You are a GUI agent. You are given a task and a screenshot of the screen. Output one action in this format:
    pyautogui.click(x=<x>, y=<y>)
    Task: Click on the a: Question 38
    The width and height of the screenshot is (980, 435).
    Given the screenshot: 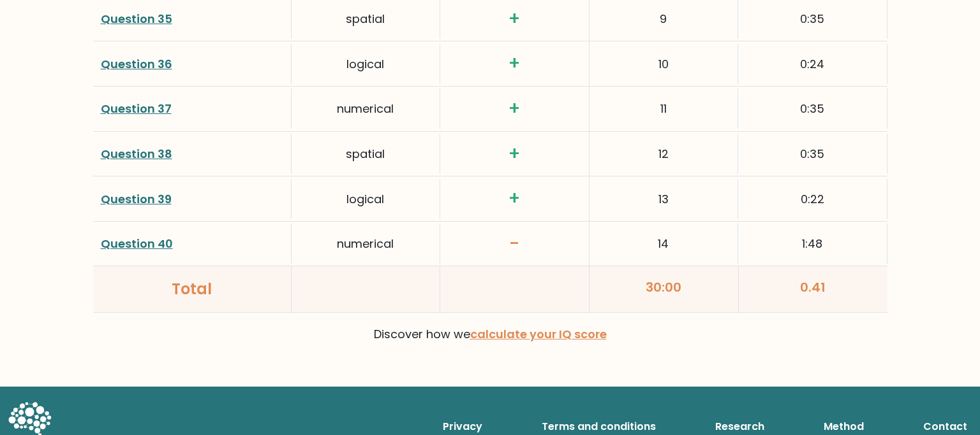 What is the action you would take?
    pyautogui.click(x=136, y=153)
    